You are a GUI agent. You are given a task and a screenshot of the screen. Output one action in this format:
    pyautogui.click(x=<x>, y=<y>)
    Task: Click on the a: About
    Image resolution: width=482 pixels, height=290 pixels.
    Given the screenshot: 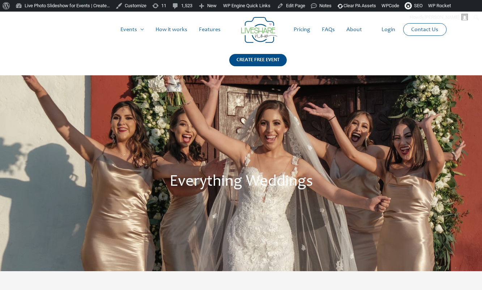 What is the action you would take?
    pyautogui.click(x=354, y=30)
    